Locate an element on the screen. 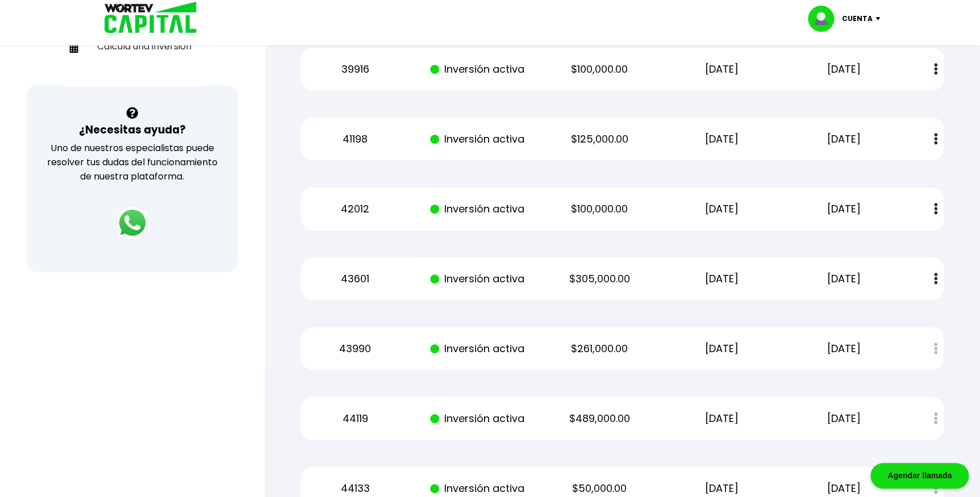  a: Calcula una inversión is located at coordinates (132, 46).